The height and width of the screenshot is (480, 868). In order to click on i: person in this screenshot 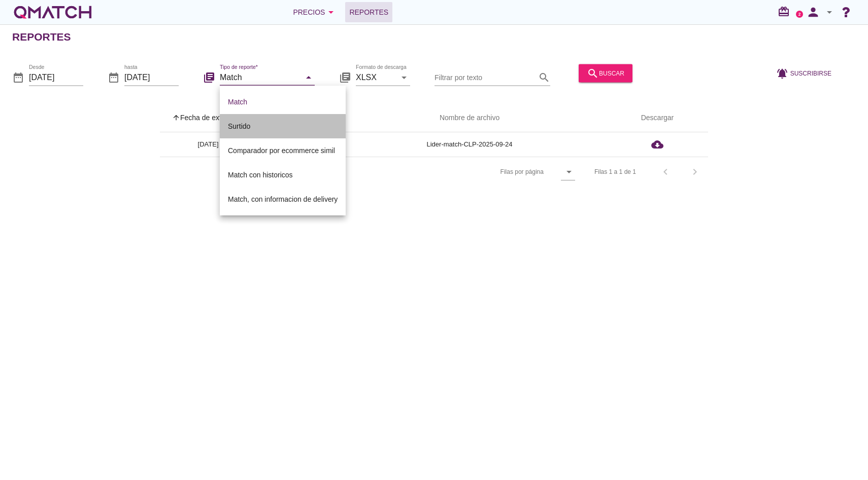, I will do `click(813, 12)`.